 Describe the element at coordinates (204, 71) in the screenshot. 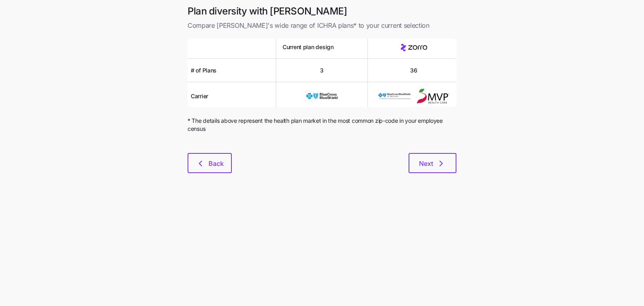

I see `span: # of Plans` at that location.